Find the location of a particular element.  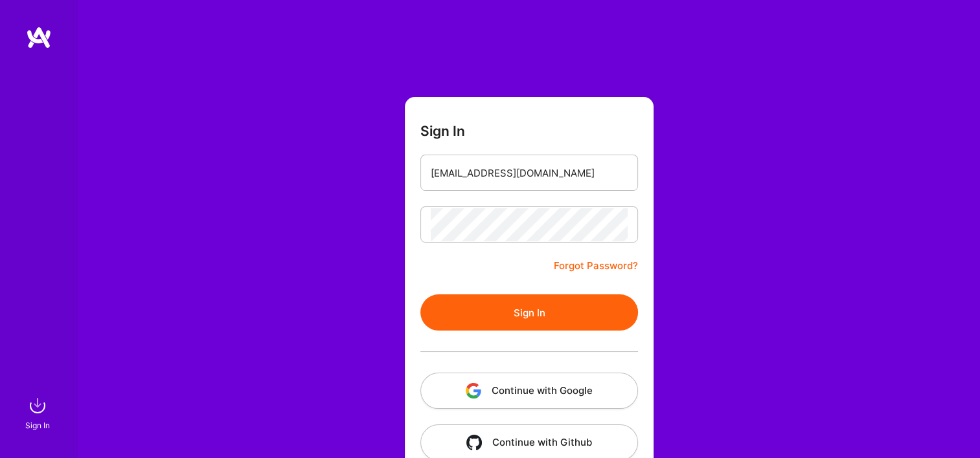

input: Email... is located at coordinates (529, 172).